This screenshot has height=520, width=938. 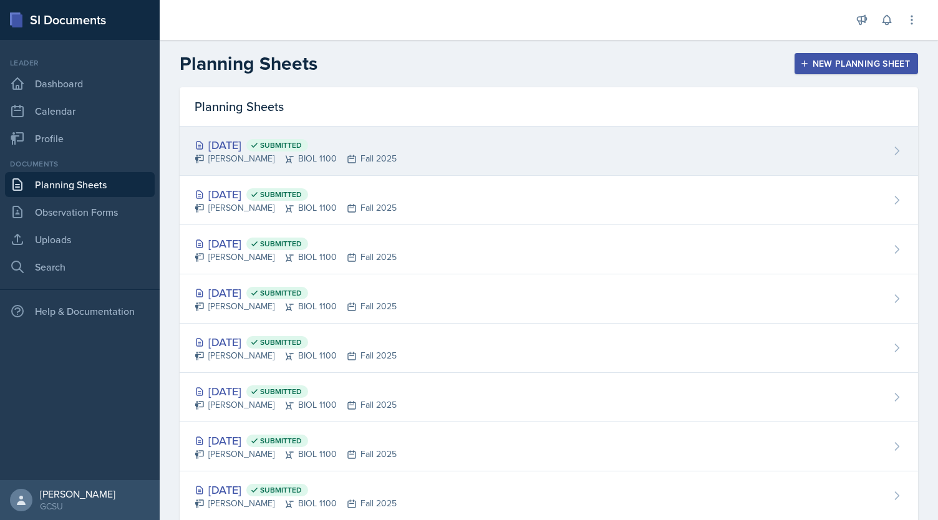 What do you see at coordinates (80, 185) in the screenshot?
I see `a: Planning Sheets` at bounding box center [80, 185].